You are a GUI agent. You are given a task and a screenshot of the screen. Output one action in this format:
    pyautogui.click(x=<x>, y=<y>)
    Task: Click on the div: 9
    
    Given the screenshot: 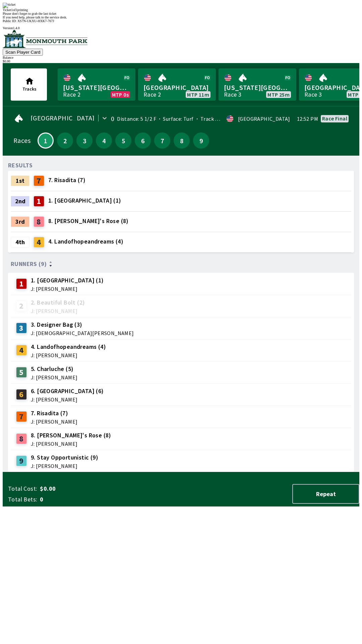 What is the action you would take?
    pyautogui.click(x=22, y=461)
    